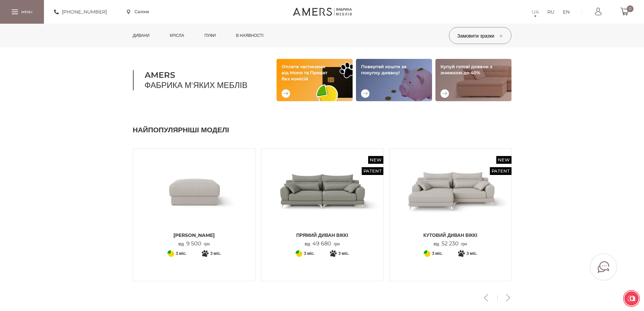  What do you see at coordinates (486, 298) in the screenshot?
I see `button: Previous` at bounding box center [486, 298].